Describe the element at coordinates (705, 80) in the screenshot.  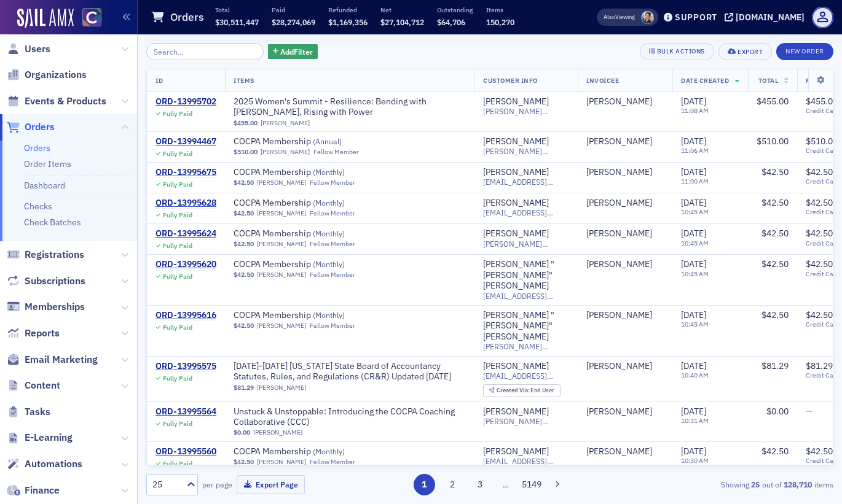
I see `span: Date Created` at that location.